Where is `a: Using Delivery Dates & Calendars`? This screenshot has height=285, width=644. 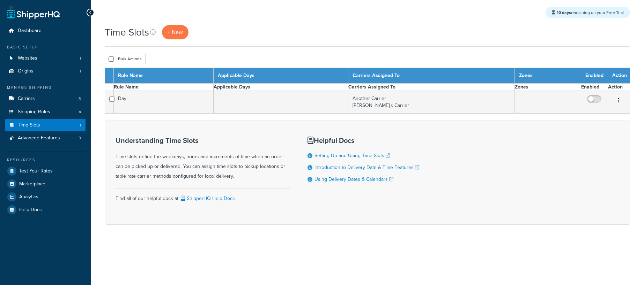
a: Using Delivery Dates & Calendars is located at coordinates (354, 179).